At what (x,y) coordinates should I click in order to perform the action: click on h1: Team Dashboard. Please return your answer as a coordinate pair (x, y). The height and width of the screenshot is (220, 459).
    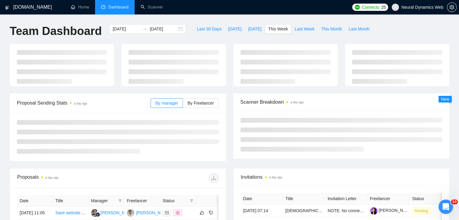
    Looking at the image, I should click on (55, 31).